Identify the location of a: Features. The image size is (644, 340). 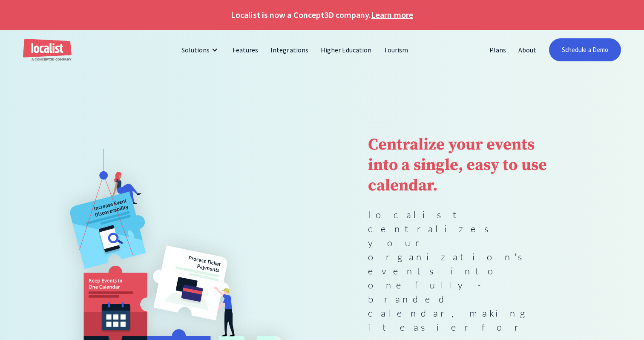
(245, 50).